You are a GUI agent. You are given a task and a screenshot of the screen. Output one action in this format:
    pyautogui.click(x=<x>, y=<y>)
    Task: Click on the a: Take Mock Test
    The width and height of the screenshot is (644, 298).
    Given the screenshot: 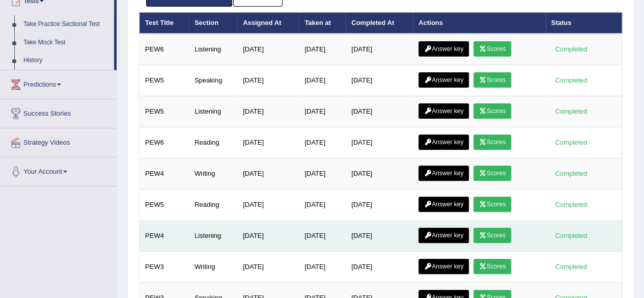 What is the action you would take?
    pyautogui.click(x=66, y=43)
    